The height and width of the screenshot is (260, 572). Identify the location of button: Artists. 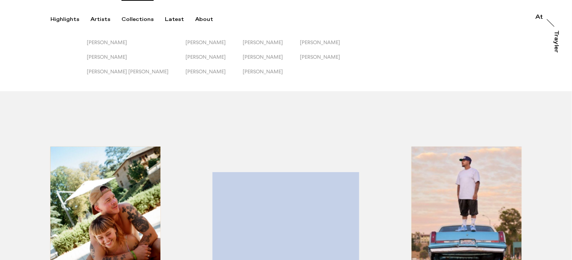
(106, 19).